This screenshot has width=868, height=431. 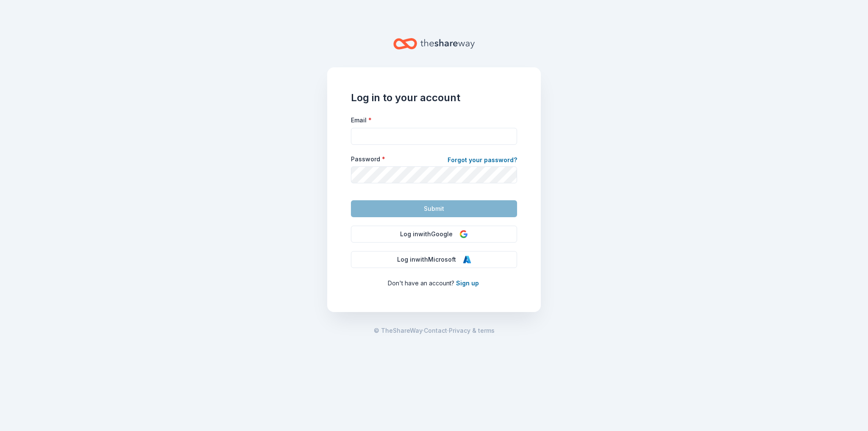 I want to click on img: Google Logo, so click(x=464, y=234).